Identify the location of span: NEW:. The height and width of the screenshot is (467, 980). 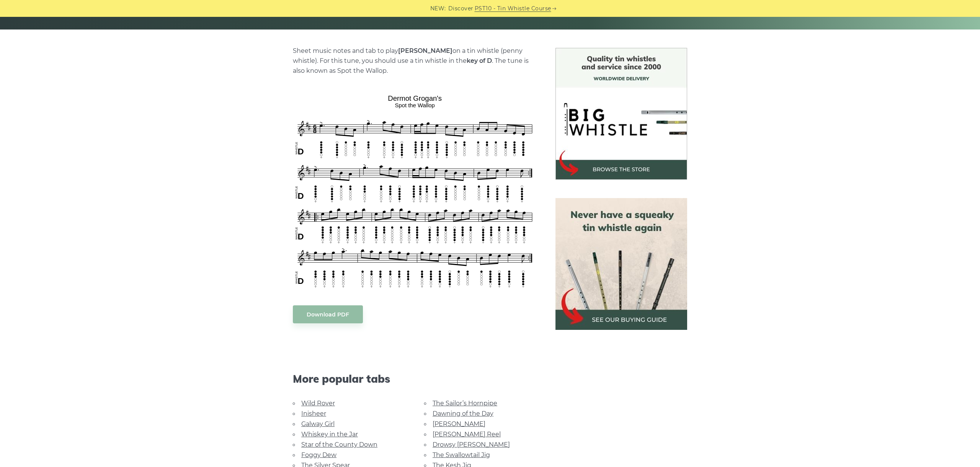
(438, 9).